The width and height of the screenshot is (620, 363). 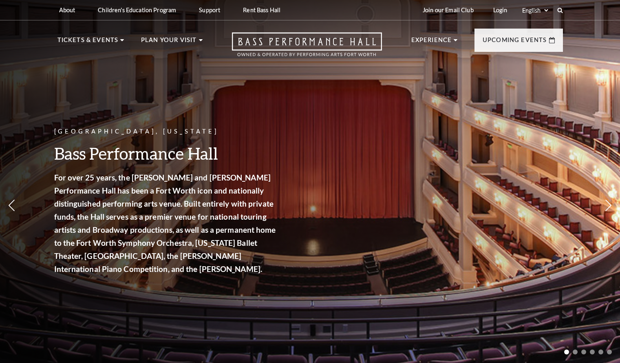 What do you see at coordinates (137, 10) in the screenshot?
I see `p: Children's Education Program` at bounding box center [137, 10].